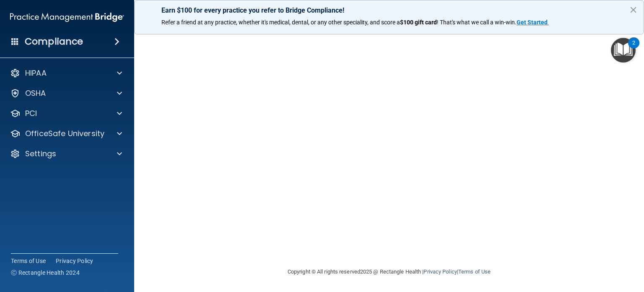 This screenshot has height=292, width=644. Describe the element at coordinates (66, 154) in the screenshot. I see `a: Settings` at that location.